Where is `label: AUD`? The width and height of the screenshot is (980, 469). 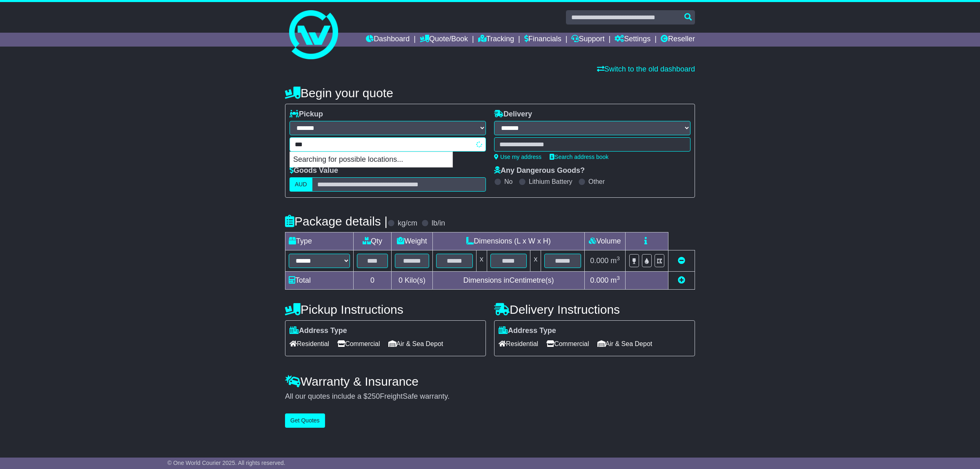 label: AUD is located at coordinates (301, 184).